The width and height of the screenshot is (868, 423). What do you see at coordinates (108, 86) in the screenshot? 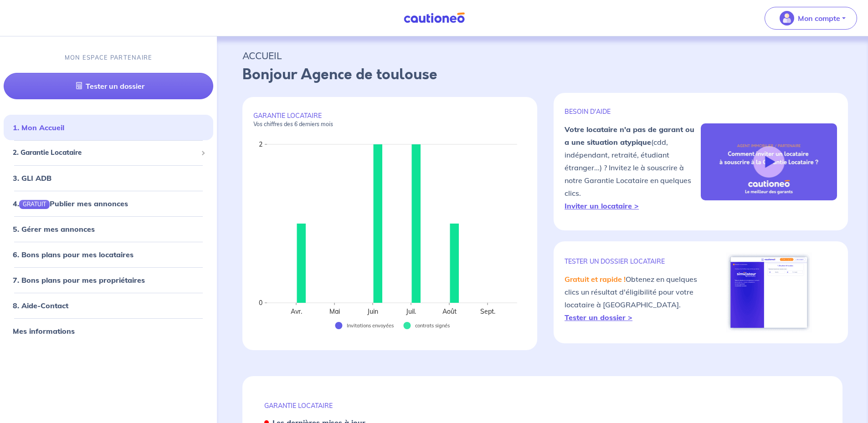
I see `a: Tester un dossier` at bounding box center [108, 86].